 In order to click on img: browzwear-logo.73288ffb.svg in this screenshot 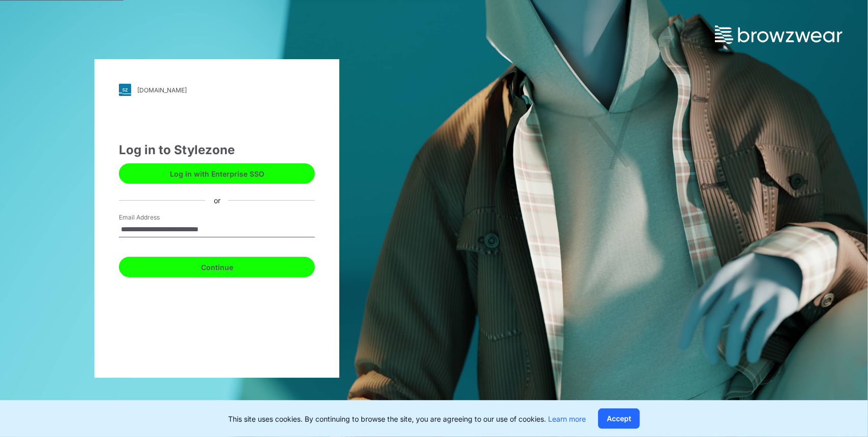, I will do `click(779, 35)`.